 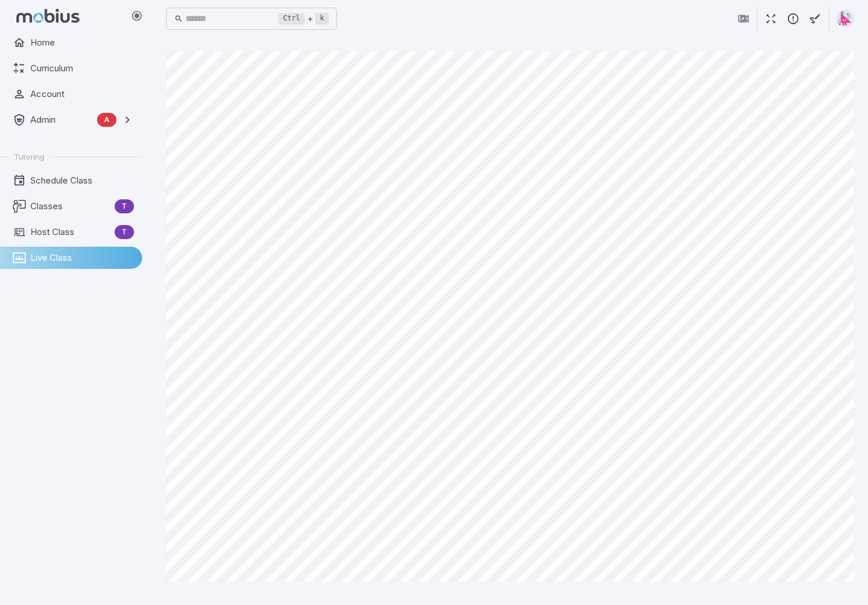 I want to click on button: Fullscreen Game, so click(x=771, y=19).